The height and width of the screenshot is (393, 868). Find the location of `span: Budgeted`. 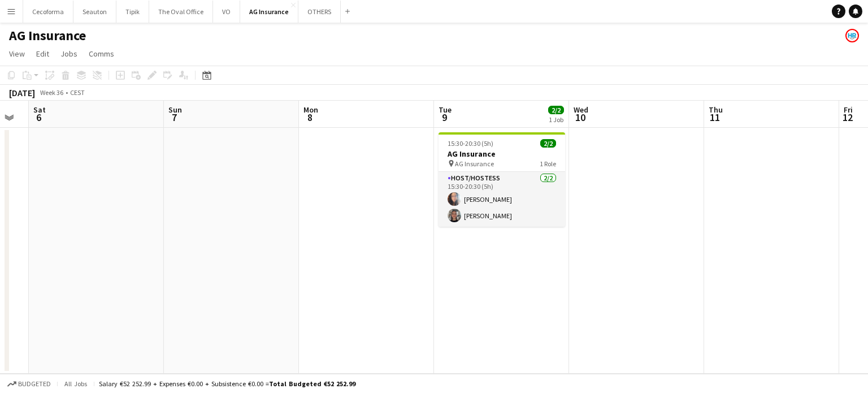

span: Budgeted is located at coordinates (34, 384).